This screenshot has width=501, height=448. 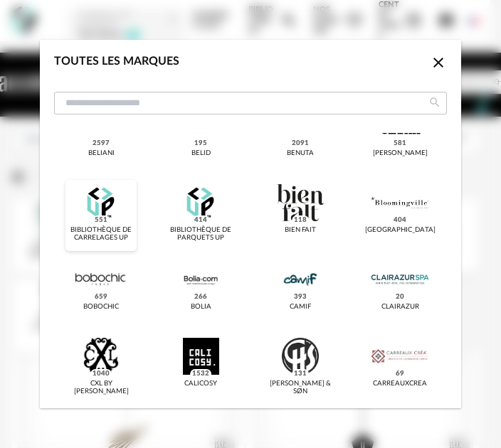 I want to click on div: Calicosy, so click(x=201, y=384).